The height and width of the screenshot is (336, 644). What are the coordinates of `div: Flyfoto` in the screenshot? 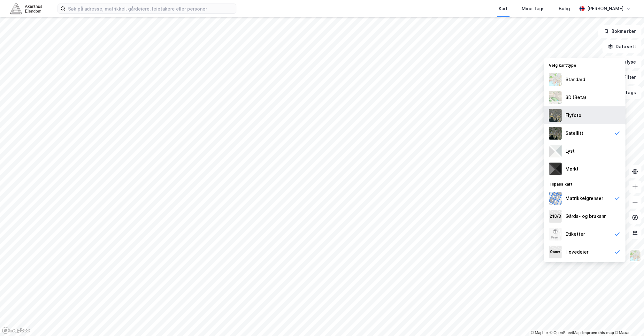 It's located at (573, 115).